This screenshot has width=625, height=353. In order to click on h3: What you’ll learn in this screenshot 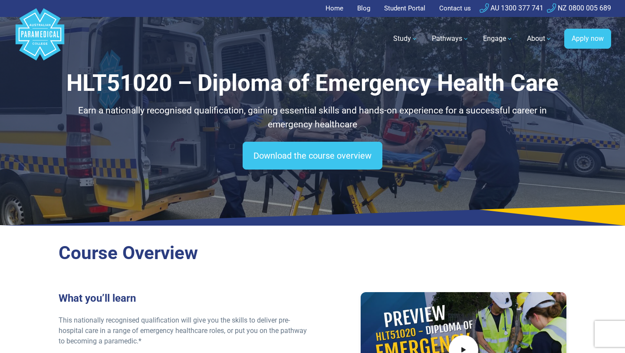, I will do `click(183, 298)`.